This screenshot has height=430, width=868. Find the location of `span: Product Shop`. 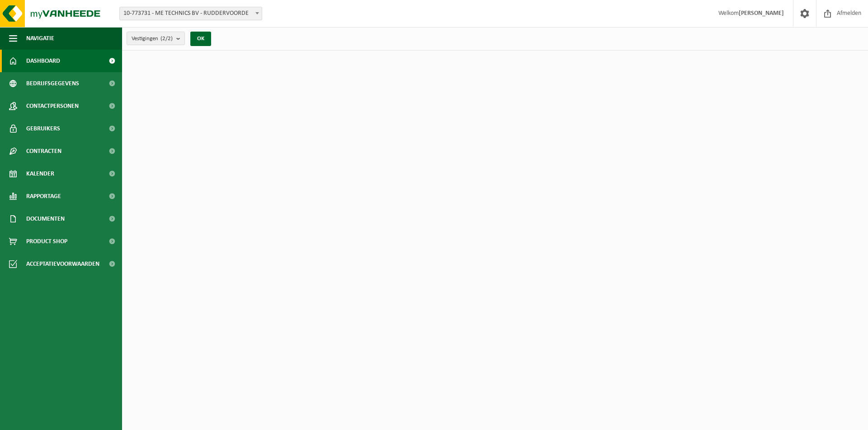

span: Product Shop is located at coordinates (47, 242).